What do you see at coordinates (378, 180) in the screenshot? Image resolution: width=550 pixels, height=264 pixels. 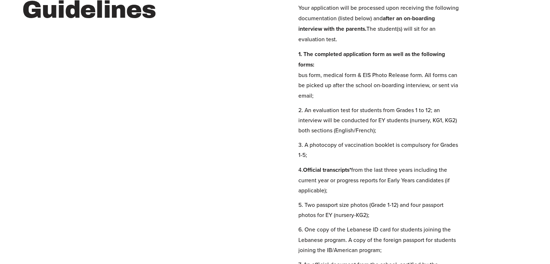 I see `p: 4. from the last three years including the current year or progress reports for Early Years candi...` at bounding box center [378, 180].